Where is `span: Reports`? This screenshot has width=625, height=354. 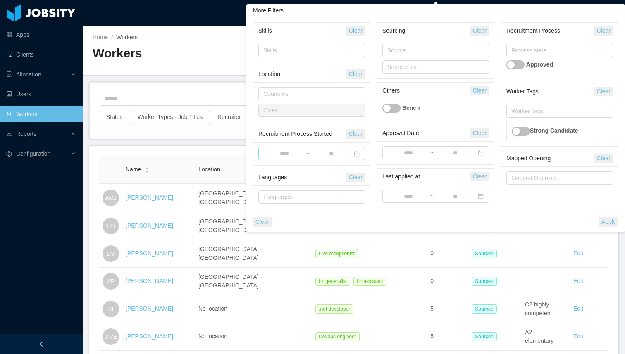 span: Reports is located at coordinates (26, 134).